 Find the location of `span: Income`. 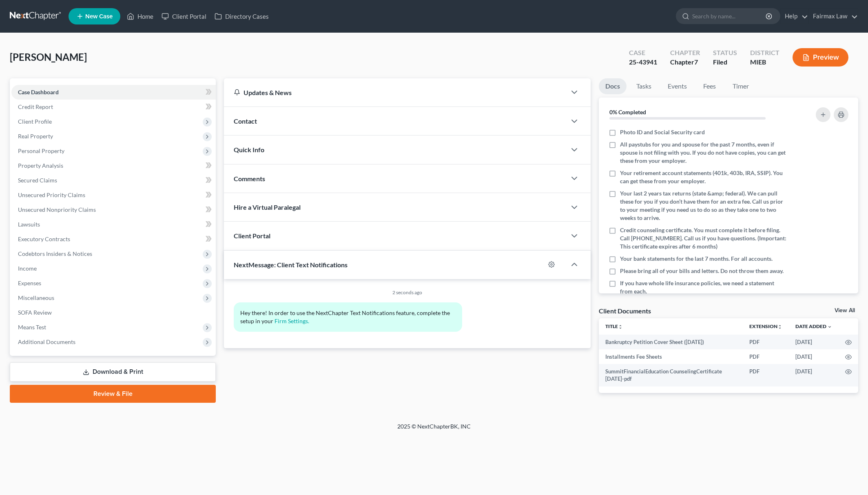

span: Income is located at coordinates (27, 268).